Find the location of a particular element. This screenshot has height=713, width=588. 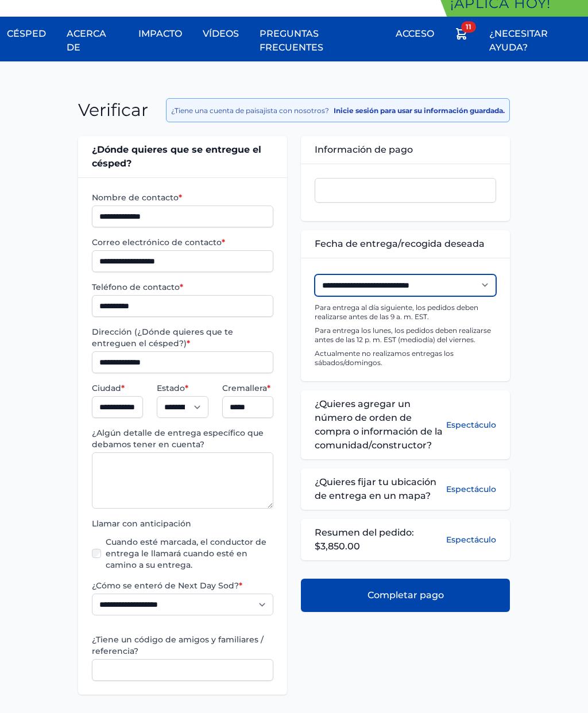

font: Preguntas frecuentes is located at coordinates (291, 40).